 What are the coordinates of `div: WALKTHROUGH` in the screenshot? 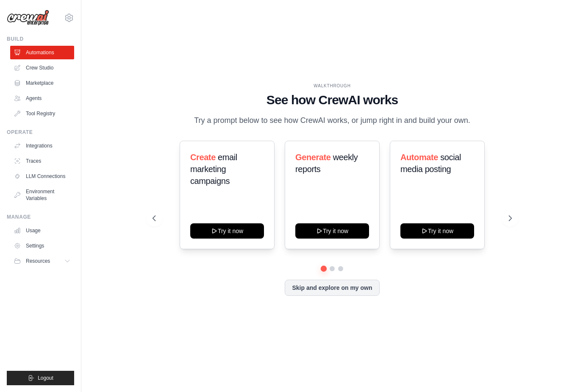 It's located at (332, 85).